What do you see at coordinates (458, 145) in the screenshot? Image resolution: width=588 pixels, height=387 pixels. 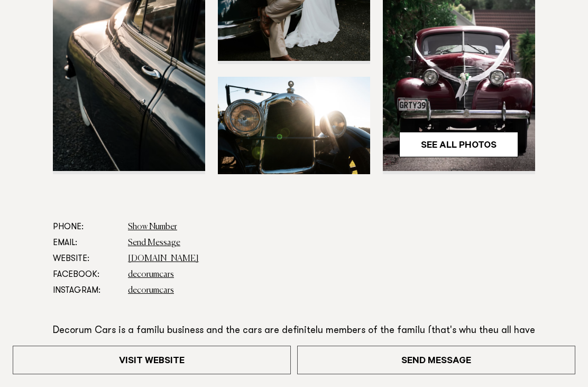 I see `a: See All Photos` at bounding box center [458, 145].